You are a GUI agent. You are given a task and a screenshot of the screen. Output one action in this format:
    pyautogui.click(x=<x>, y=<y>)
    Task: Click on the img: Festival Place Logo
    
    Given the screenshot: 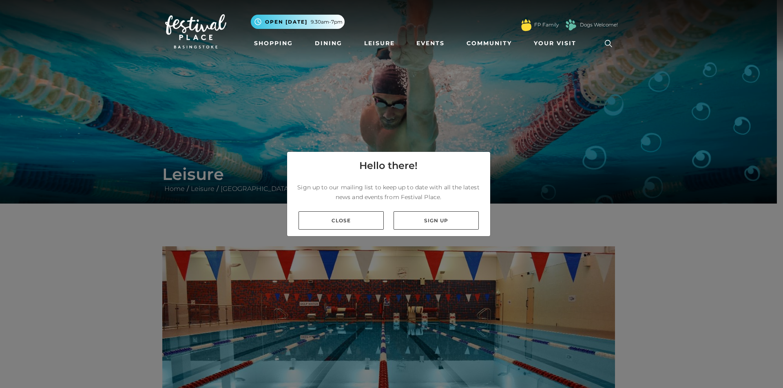 What is the action you would take?
    pyautogui.click(x=196, y=31)
    